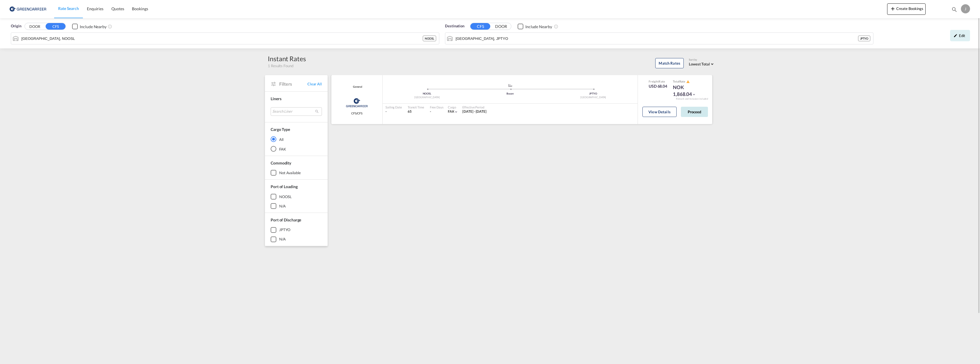 Image resolution: width=980 pixels, height=364 pixels. I want to click on button: Match Rates, so click(670, 63).